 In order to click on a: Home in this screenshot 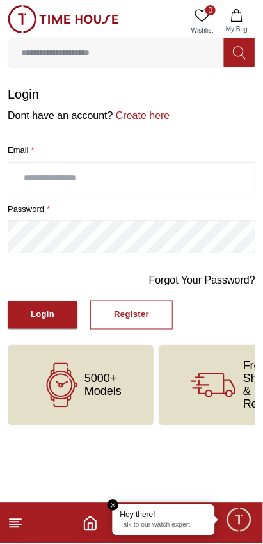, I will do `click(90, 524)`.